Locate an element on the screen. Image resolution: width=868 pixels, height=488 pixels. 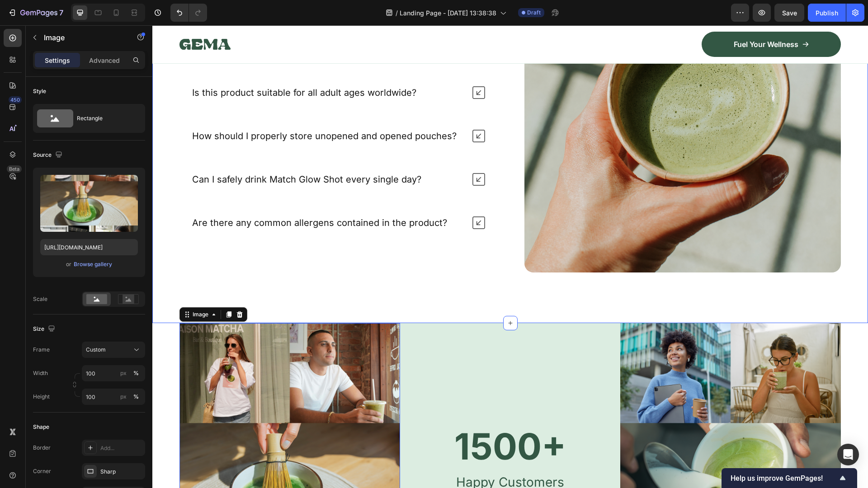
span: Draft is located at coordinates (534, 13).